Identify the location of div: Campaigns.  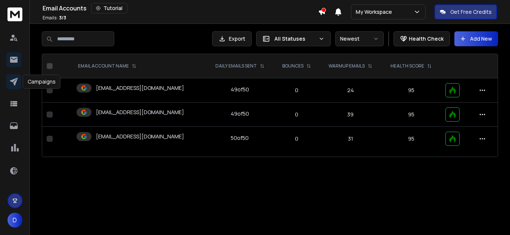
(41, 82).